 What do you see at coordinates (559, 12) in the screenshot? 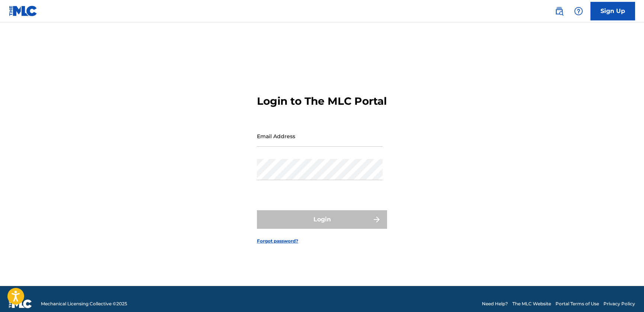
I see `a: Public Search` at bounding box center [559, 12].